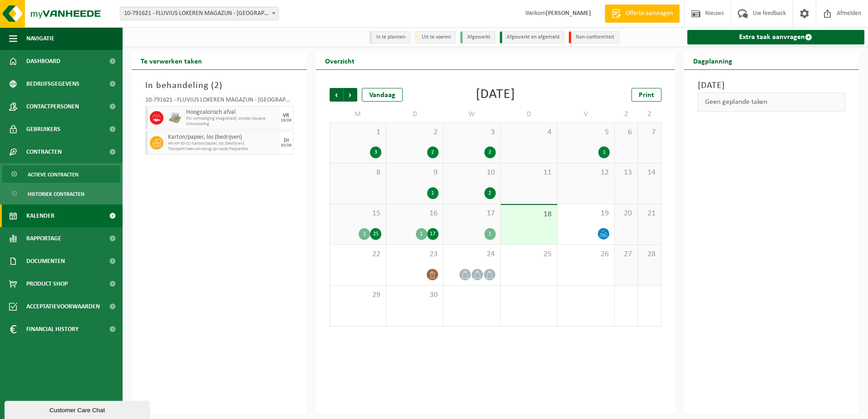 The height and width of the screenshot is (419, 868). Describe the element at coordinates (61, 194) in the screenshot. I see `a: Historiek contracten` at that location.